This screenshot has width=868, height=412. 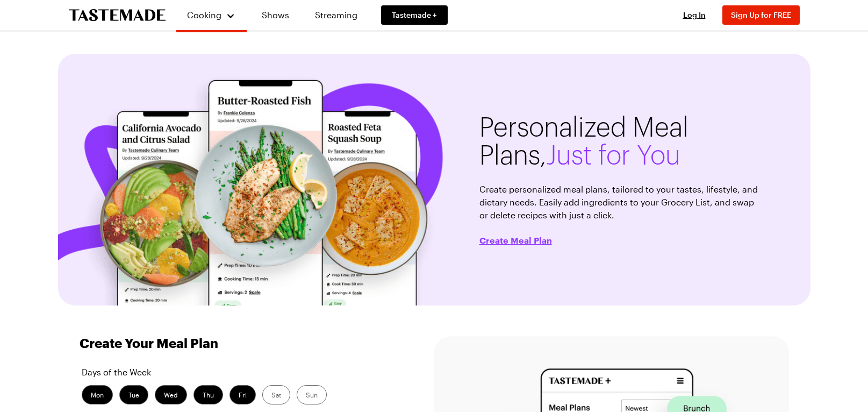 What do you see at coordinates (620, 202) in the screenshot?
I see `p: Create personalized meal plans, tailored to your tastes, lifestyle, and dietary needs. Easily add...` at bounding box center [620, 202].